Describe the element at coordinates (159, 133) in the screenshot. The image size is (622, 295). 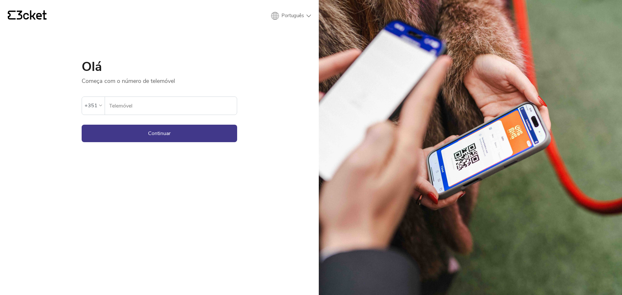
I see `button: Continuar` at that location.